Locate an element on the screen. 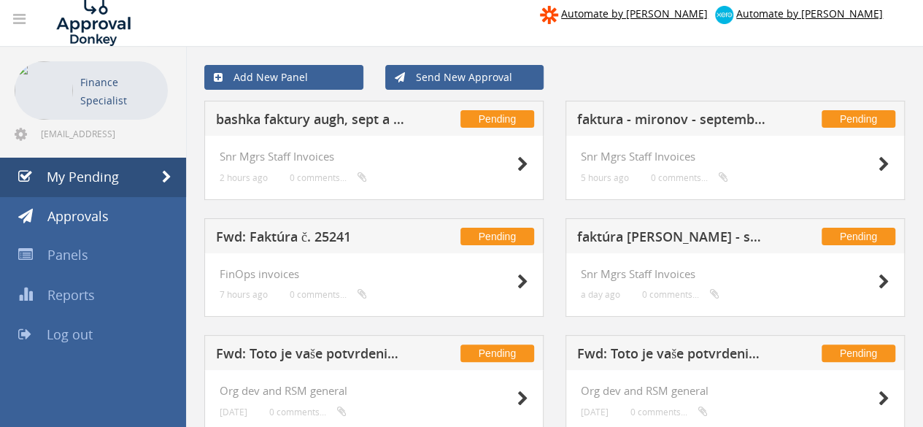 Image resolution: width=923 pixels, height=427 pixels. small: 2 hours ago is located at coordinates (244, 177).